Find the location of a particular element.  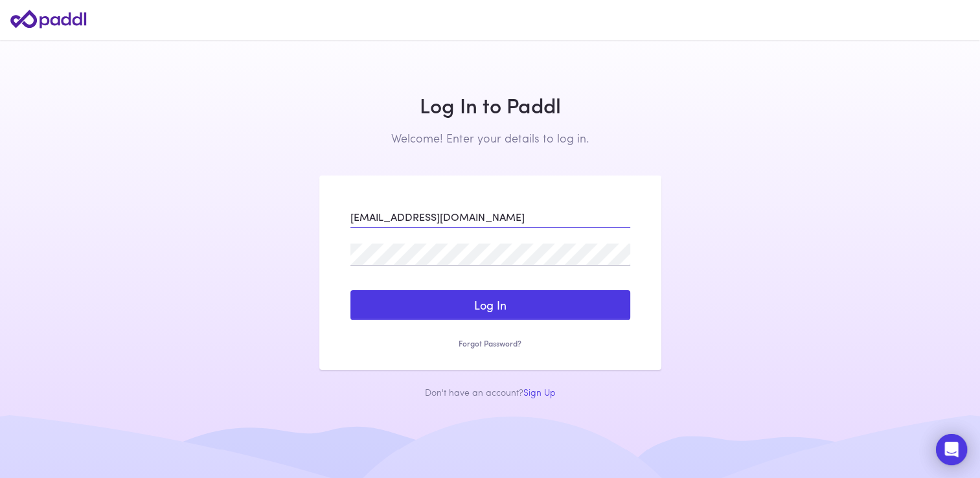

a: Sign Up is located at coordinates (540, 392).